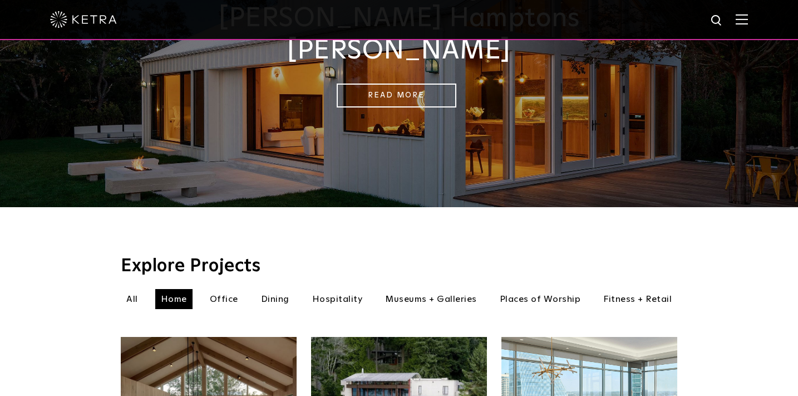  I want to click on li: Places of Worship, so click(540, 299).